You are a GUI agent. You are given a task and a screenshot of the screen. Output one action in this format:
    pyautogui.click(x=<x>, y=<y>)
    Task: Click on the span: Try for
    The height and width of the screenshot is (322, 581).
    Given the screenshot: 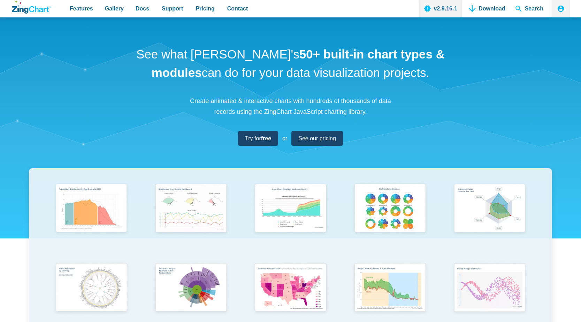 What is the action you would take?
    pyautogui.click(x=258, y=138)
    